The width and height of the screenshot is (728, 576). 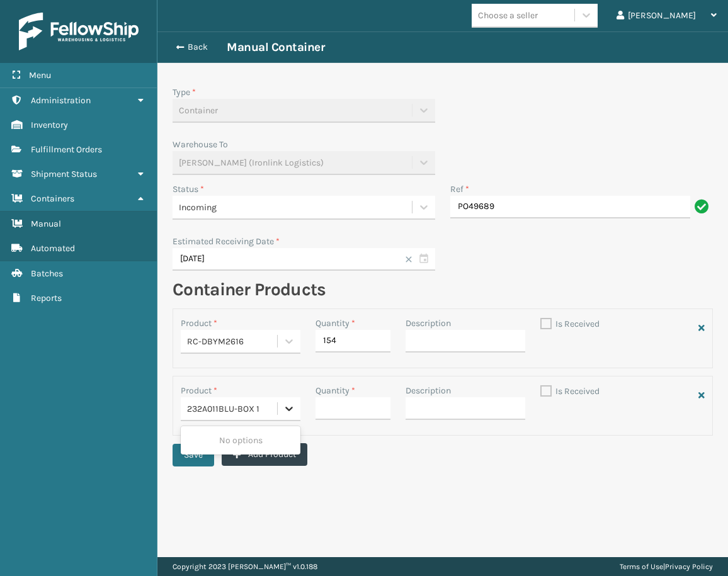 I want to click on button: Save, so click(x=193, y=455).